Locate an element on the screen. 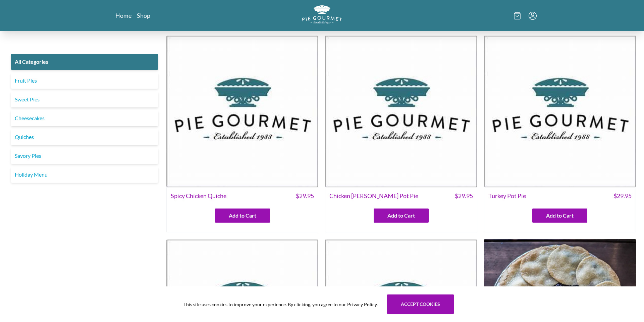  span: This site uses cookies to improve your experience. By clicking, you agree to our Privacy Policy. is located at coordinates (281, 304).